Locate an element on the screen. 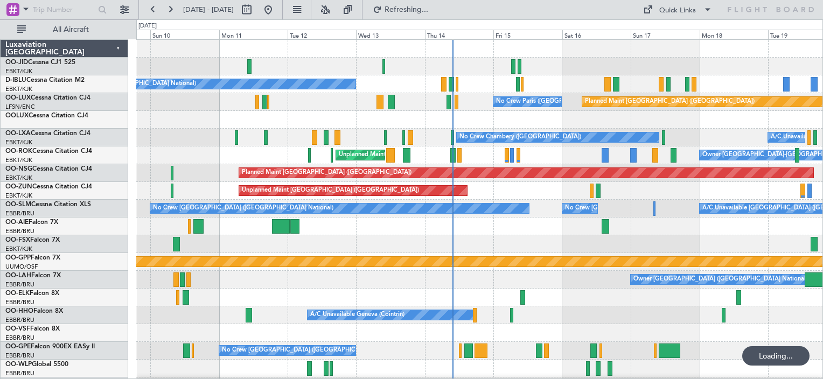 The width and height of the screenshot is (823, 379). div: Mon 11 is located at coordinates (253, 34).